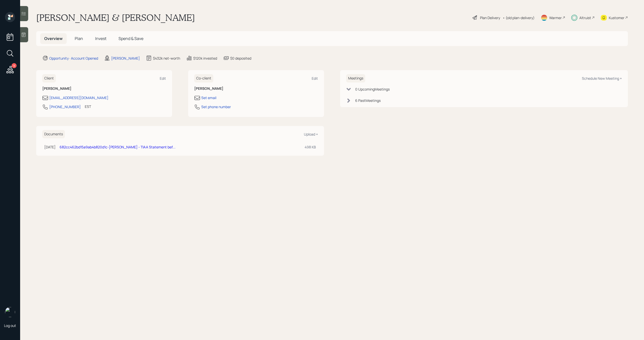 The width and height of the screenshot is (644, 340). I want to click on div: Warmer, so click(556, 18).